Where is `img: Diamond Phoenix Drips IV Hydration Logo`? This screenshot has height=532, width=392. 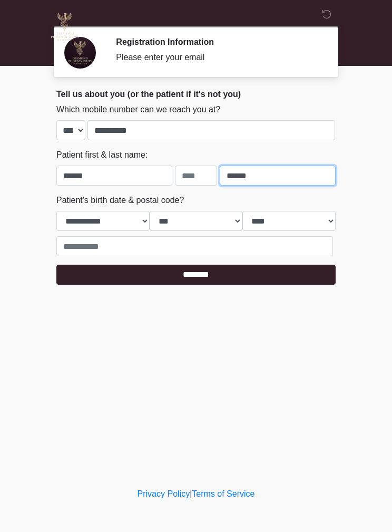 img: Diamond Phoenix Drips IV Hydration Logo is located at coordinates (65, 27).